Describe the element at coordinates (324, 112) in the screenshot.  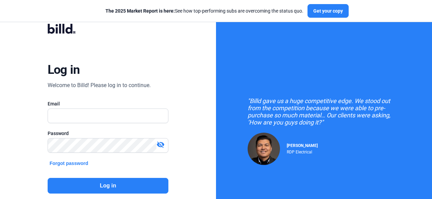
I see `div: "Billd gave us a huge competitive edge. We stood out from the competition because we were able to...` at that location.